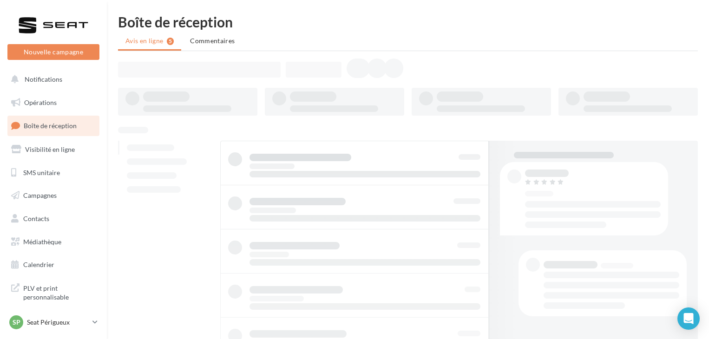 The image size is (709, 339). I want to click on span: Médiathèque, so click(42, 242).